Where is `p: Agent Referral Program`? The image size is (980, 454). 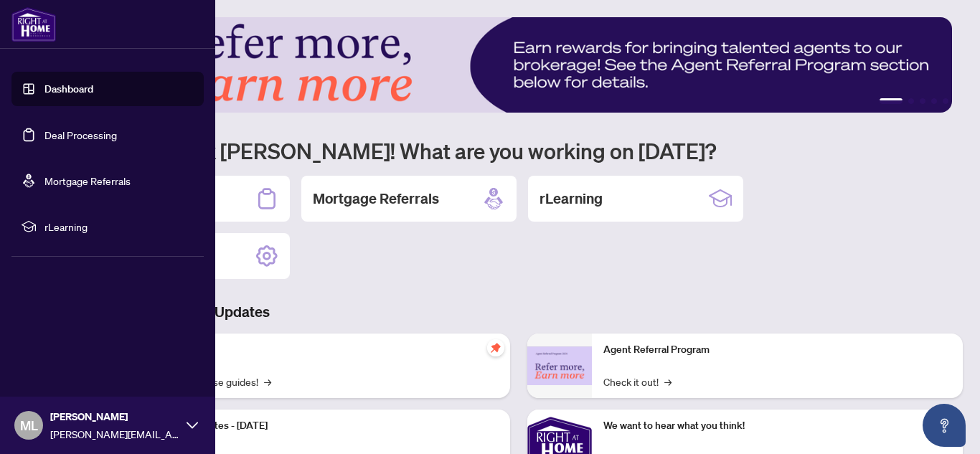
p: Agent Referral Program is located at coordinates (777, 350).